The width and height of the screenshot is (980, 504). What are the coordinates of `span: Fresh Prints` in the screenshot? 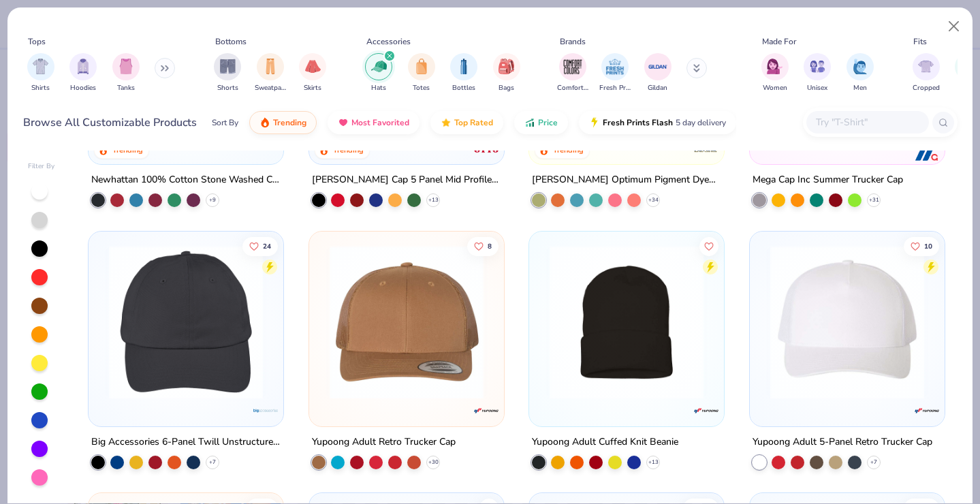 It's located at (615, 88).